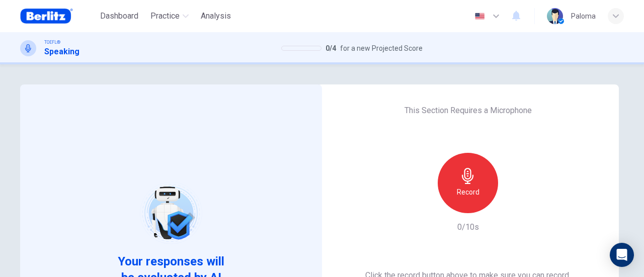 This screenshot has height=277, width=644. Describe the element at coordinates (52, 42) in the screenshot. I see `span: TOEFL®` at that location.